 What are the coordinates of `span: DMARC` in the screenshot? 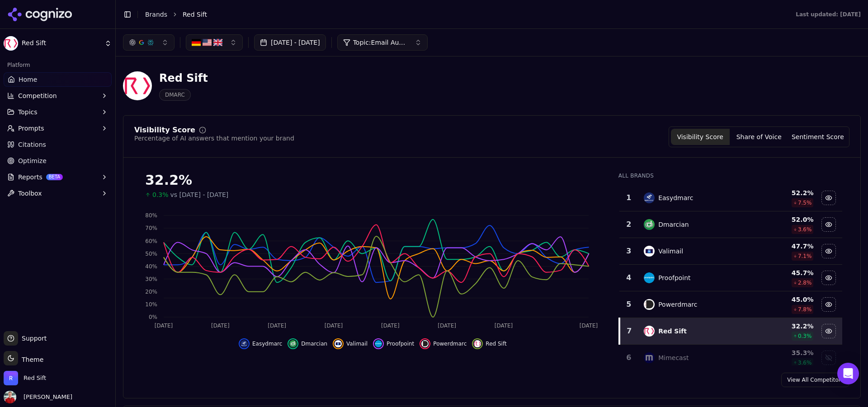 It's located at (175, 95).